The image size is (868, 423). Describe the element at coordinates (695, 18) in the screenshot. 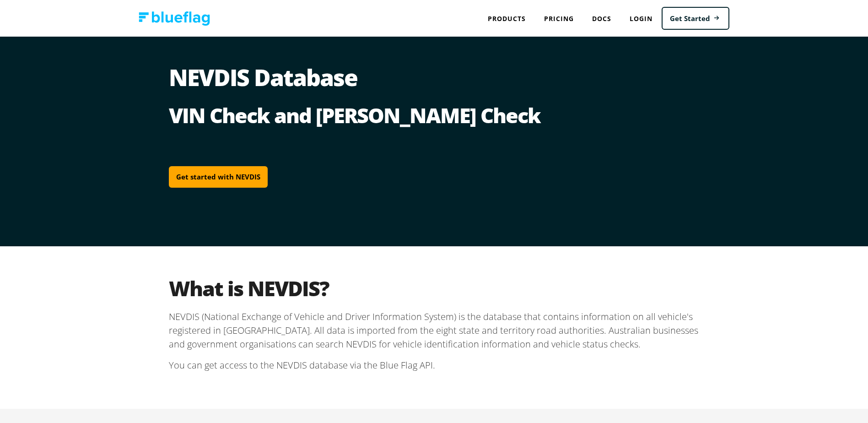

I see `a: Get Started` at that location.